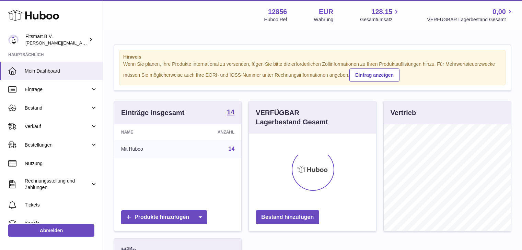 This screenshot has height=250, width=522. What do you see at coordinates (153, 113) in the screenshot?
I see `h3: Einträge insgesamt` at bounding box center [153, 113].